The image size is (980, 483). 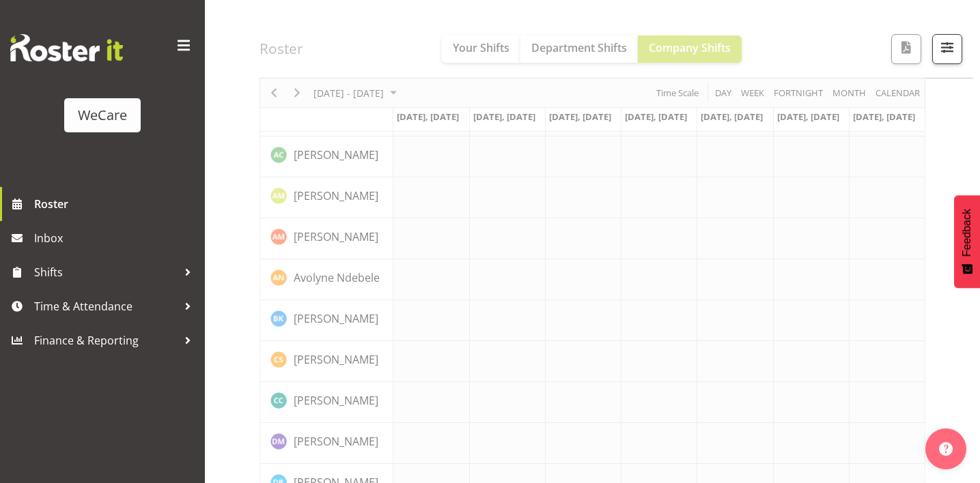 I want to click on span: Time & Attendance, so click(x=105, y=306).